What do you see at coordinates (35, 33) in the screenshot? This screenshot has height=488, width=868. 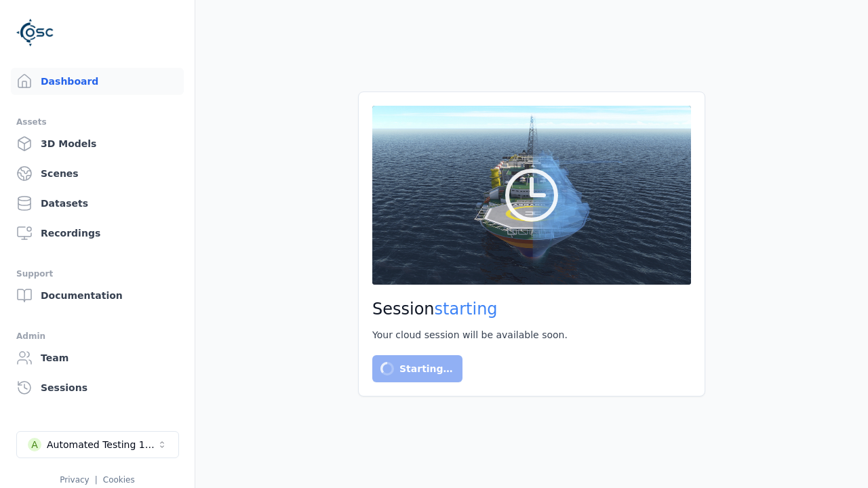 I see `img: Logo` at bounding box center [35, 33].